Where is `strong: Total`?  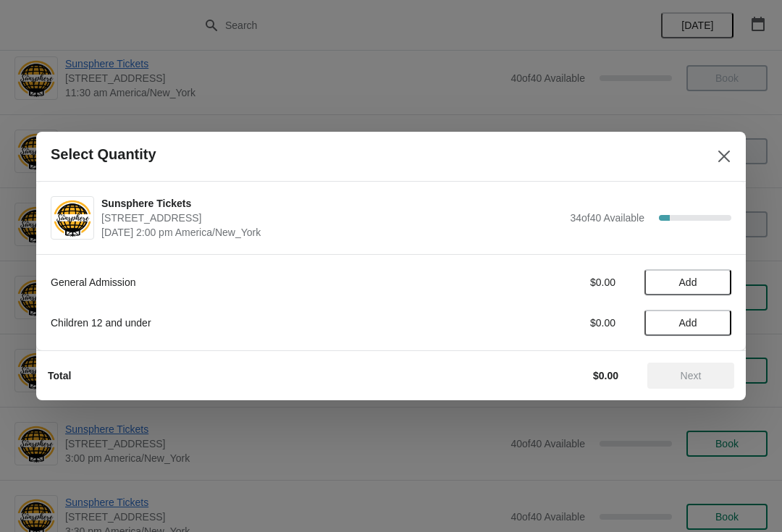 strong: Total is located at coordinates (60, 376).